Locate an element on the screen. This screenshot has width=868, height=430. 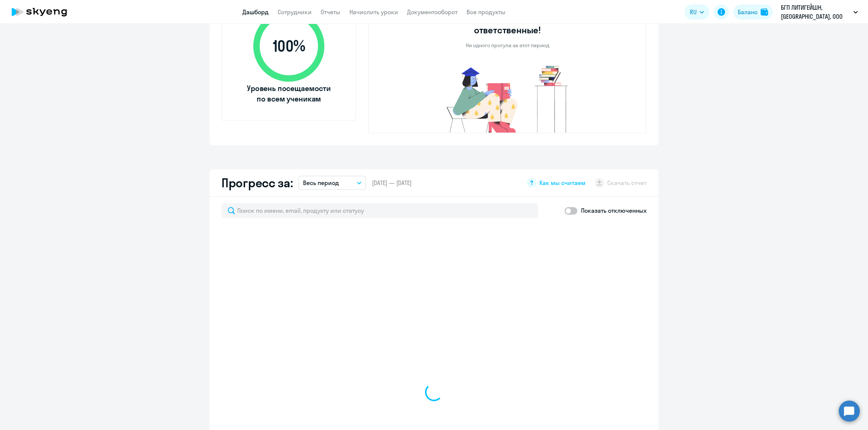
a: Все продукты is located at coordinates (486, 12).